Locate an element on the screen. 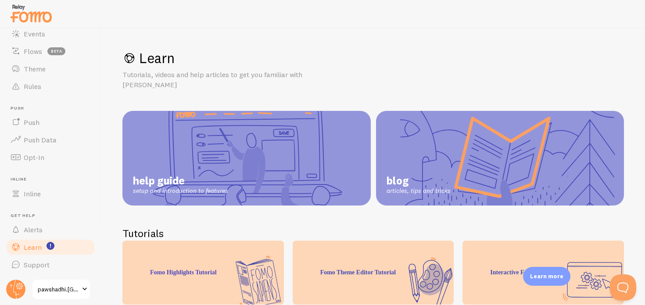 This screenshot has height=305, width=645. div: Interactive Fomo Demo is located at coordinates (543, 273).